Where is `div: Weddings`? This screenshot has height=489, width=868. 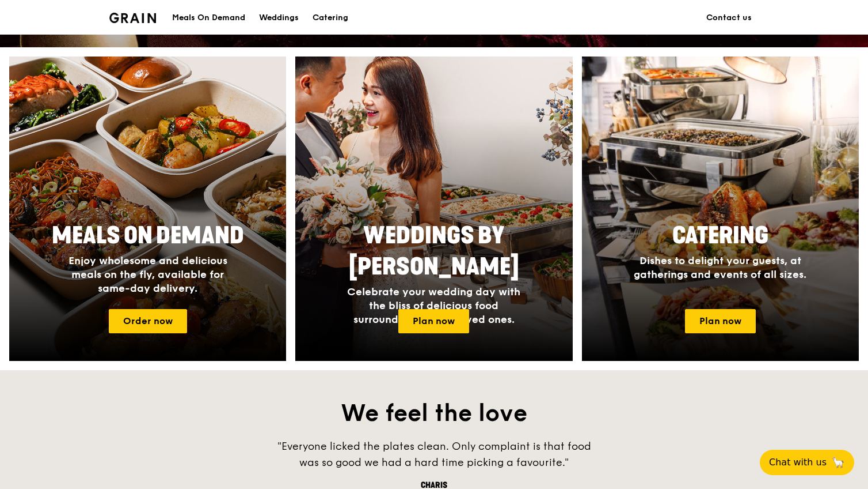 div: Weddings is located at coordinates (279, 18).